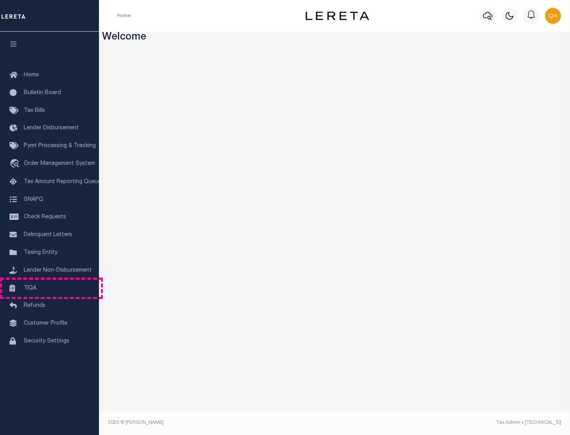 Image resolution: width=570 pixels, height=435 pixels. Describe the element at coordinates (46, 324) in the screenshot. I see `span: Customer Profile` at that location.